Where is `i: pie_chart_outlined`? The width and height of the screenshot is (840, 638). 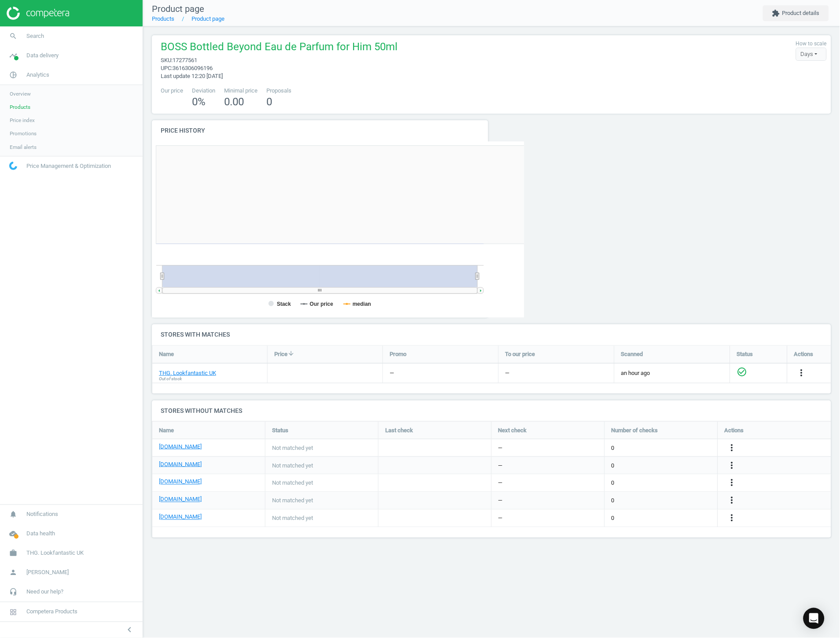
i: pie_chart_outlined is located at coordinates (13, 75).